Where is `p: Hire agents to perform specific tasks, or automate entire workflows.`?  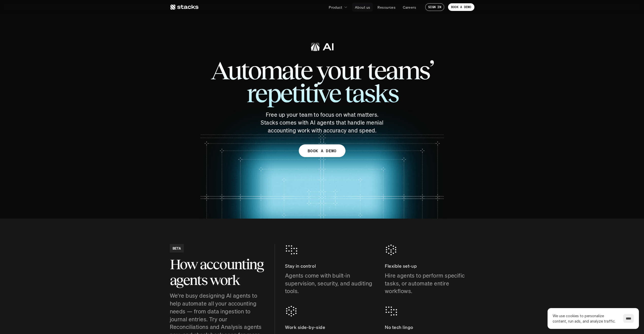 p: Hire agents to perform specific tasks, or automate entire workflows. is located at coordinates (429, 283).